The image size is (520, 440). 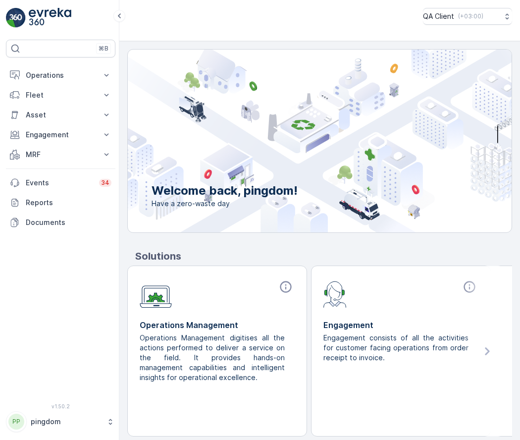 What do you see at coordinates (297, 141) in the screenshot?
I see `img: city illustration` at bounding box center [297, 141].